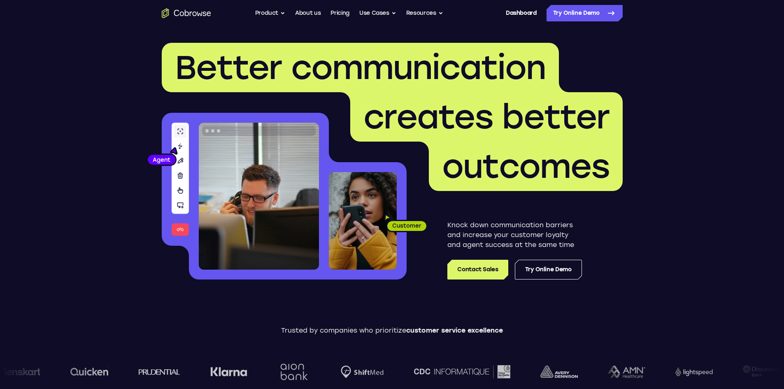 The image size is (784, 389). Describe the element at coordinates (525, 166) in the screenshot. I see `span: outcomes` at that location.